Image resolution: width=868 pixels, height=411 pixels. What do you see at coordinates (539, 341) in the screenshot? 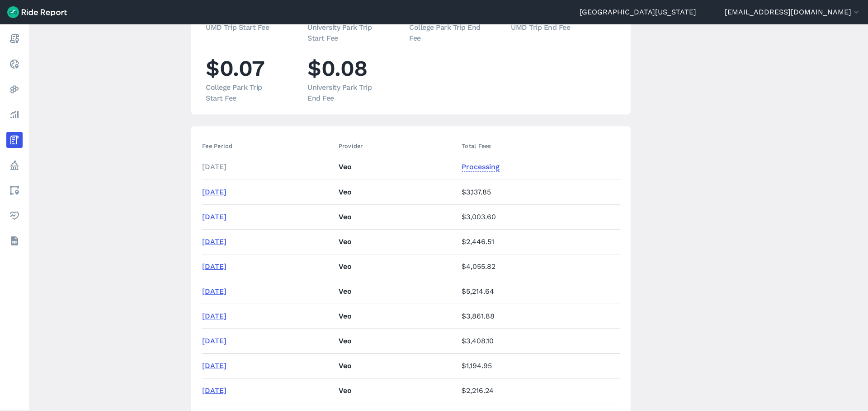
I see `td: $3,408.10` at bounding box center [539, 341].